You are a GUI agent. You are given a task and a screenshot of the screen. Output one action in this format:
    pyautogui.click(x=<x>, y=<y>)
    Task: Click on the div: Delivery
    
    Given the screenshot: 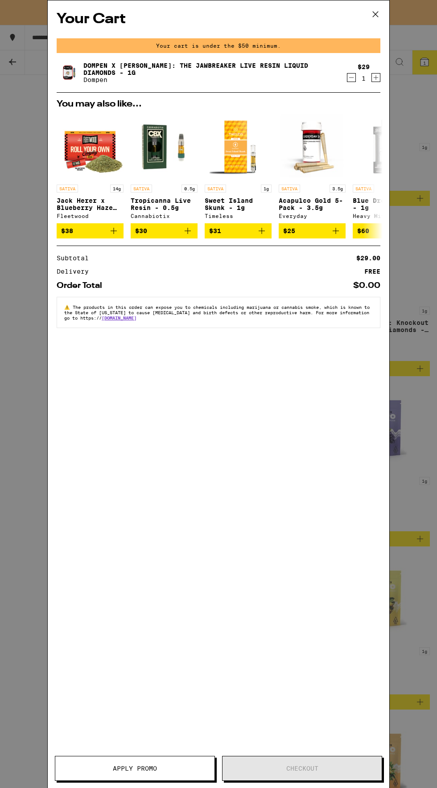 What is the action you would take?
    pyautogui.click(x=76, y=271)
    